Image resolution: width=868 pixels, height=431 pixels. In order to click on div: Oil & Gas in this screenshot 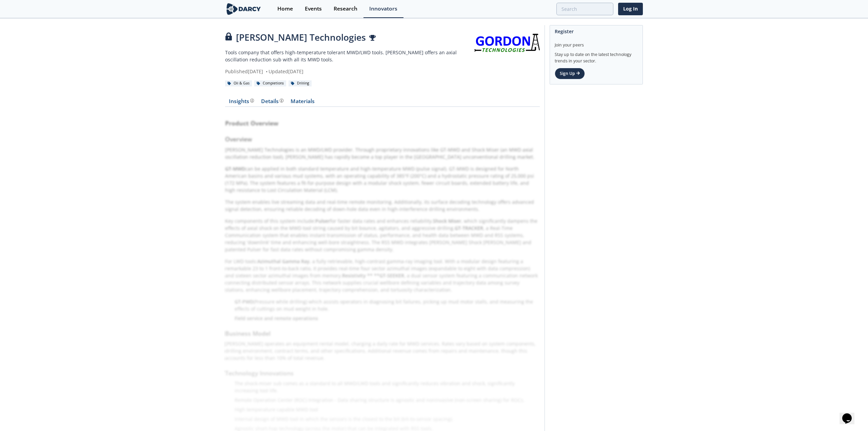, I will do `click(238, 84)`.